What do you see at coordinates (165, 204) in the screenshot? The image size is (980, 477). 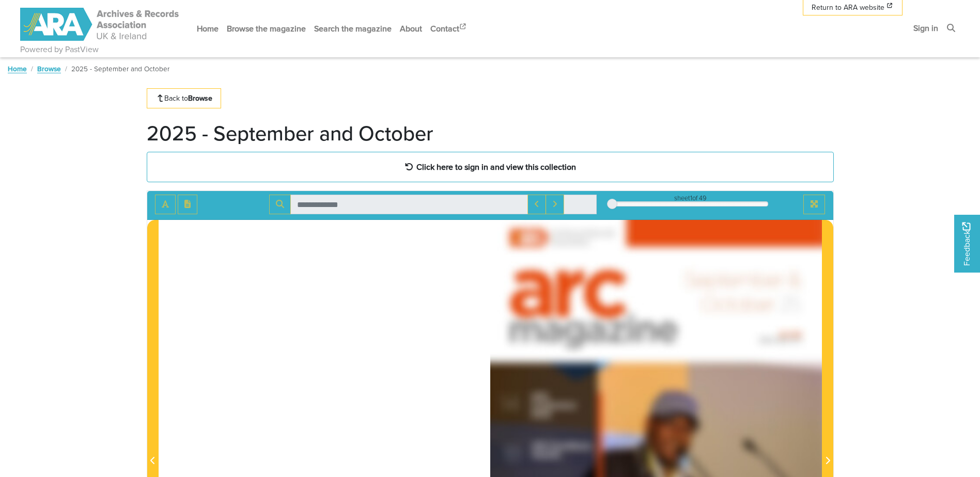 I see `button: Toggle text selection (Alt+T)` at bounding box center [165, 204].